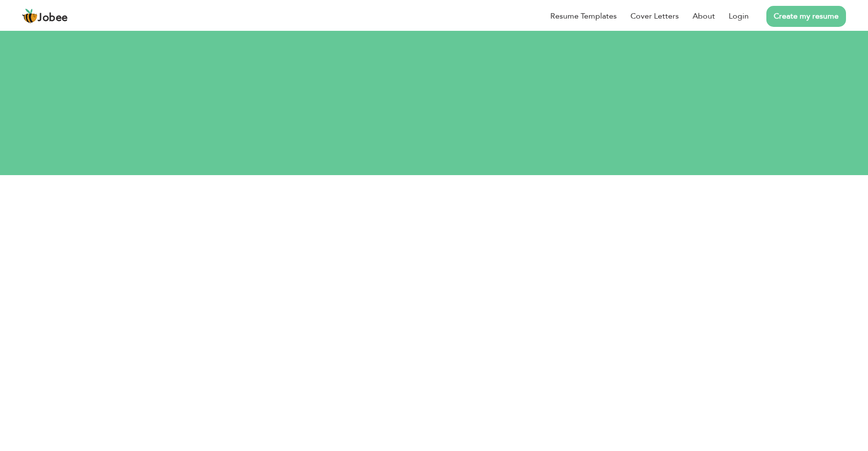 This screenshot has width=868, height=451. I want to click on a: Cover Letters, so click(655, 16).